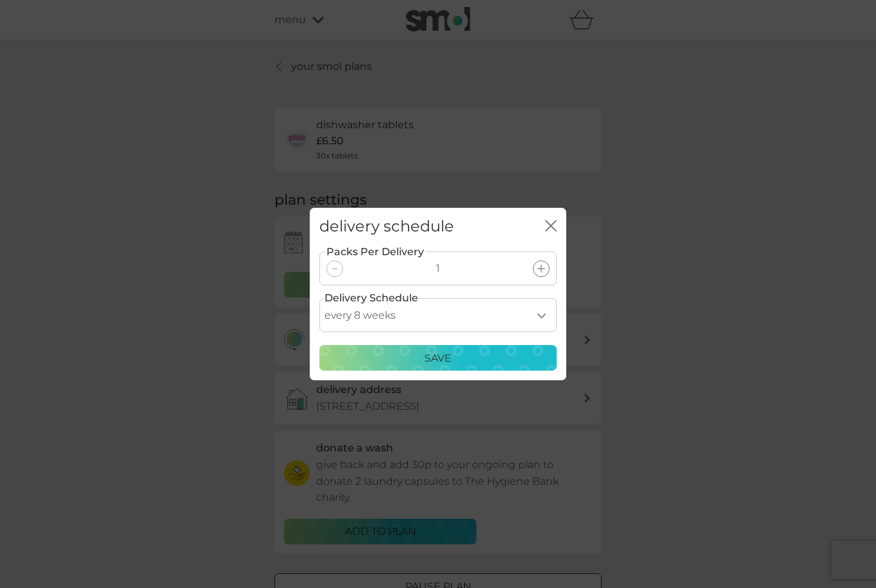 This screenshot has height=588, width=876. I want to click on h2: delivery schedule, so click(387, 226).